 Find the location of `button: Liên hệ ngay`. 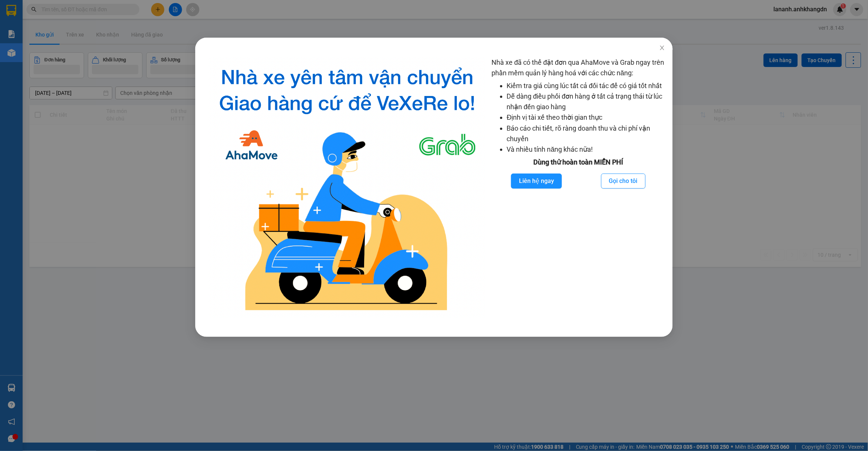

button: Liên hệ ngay is located at coordinates (537, 181).